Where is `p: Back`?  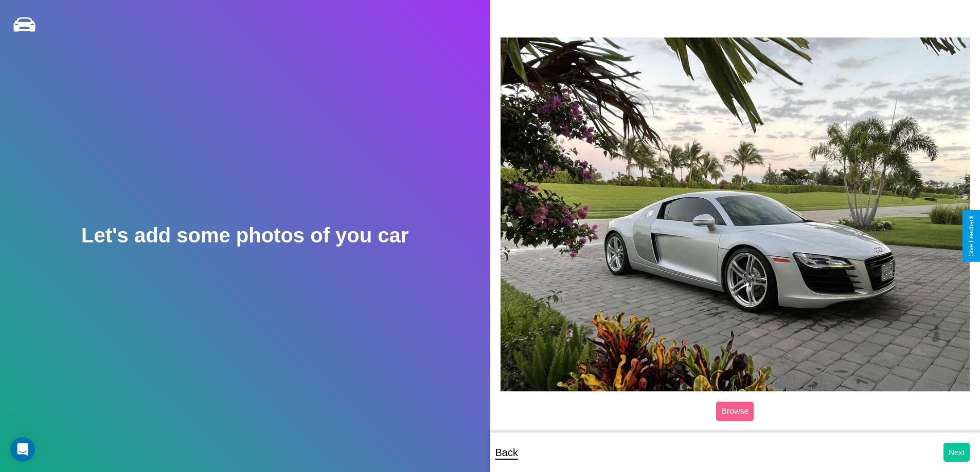 p: Back is located at coordinates (507, 452).